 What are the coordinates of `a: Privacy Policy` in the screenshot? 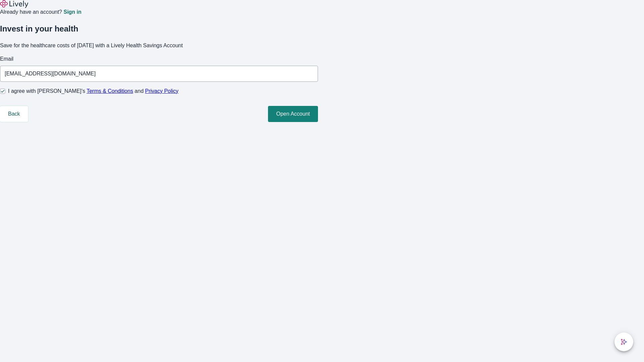 It's located at (162, 91).